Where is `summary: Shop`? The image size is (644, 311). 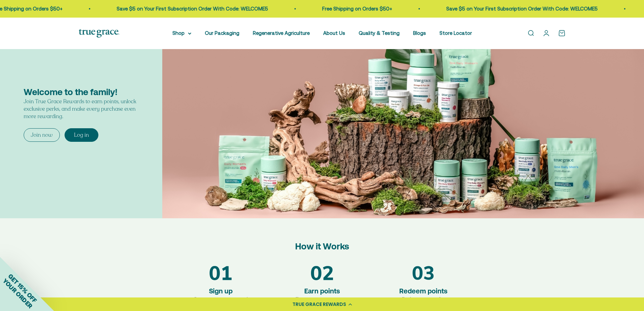
summary: Shop is located at coordinates (182, 33).